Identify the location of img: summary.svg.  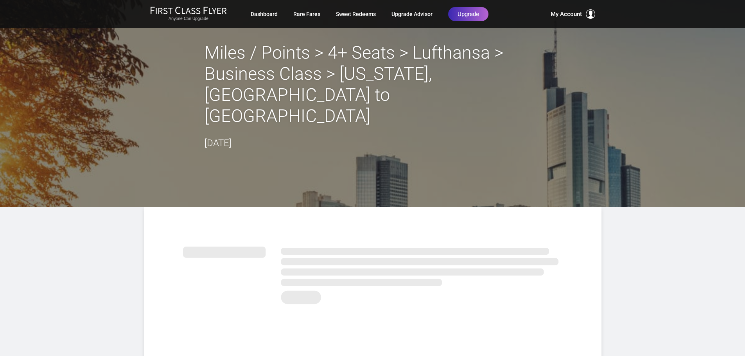
(373, 273).